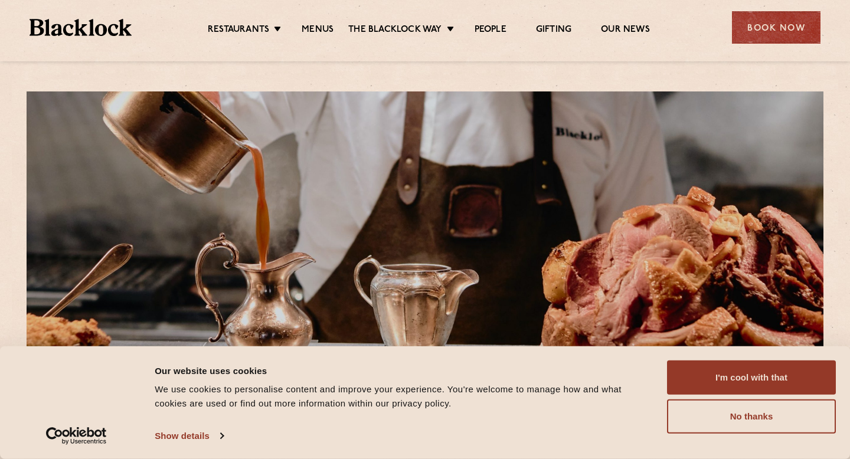 The image size is (850, 459). Describe the element at coordinates (625, 31) in the screenshot. I see `a: Our News` at that location.